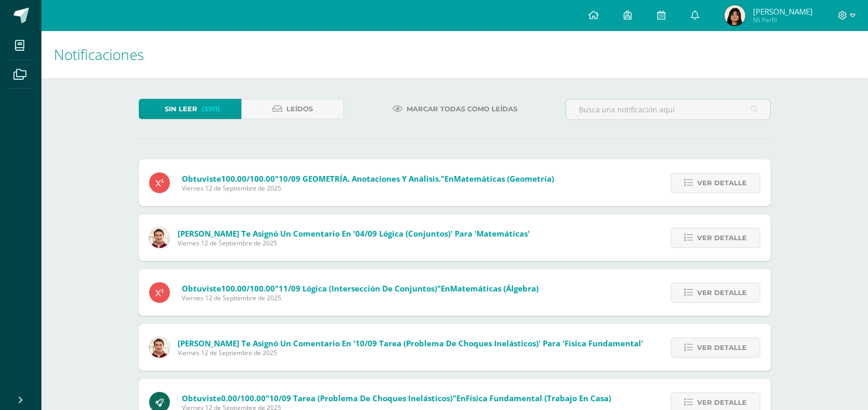  What do you see at coordinates (504, 179) in the screenshot?
I see `span: Matemáticas (Geometría)` at bounding box center [504, 179].